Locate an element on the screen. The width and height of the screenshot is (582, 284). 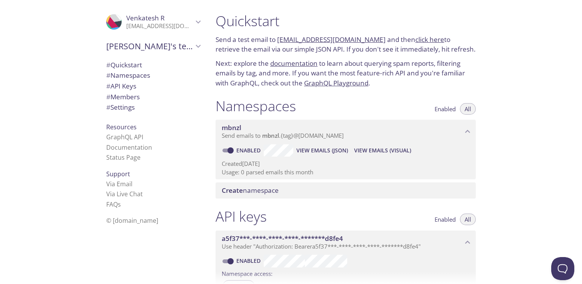
button: View Emails (Visual) is located at coordinates (383, 151).